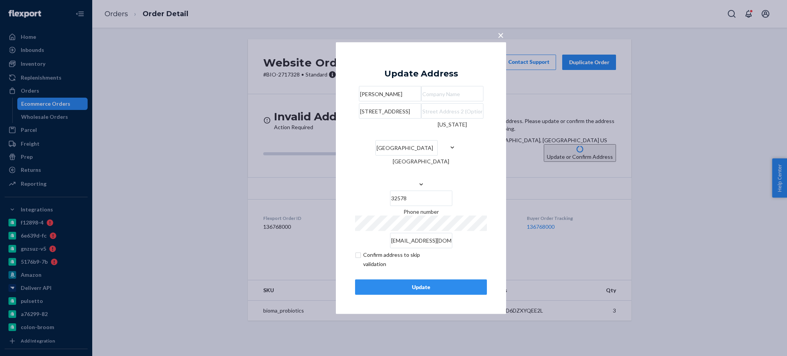  I want to click on input: Email (Only Required for International), so click(421, 240).